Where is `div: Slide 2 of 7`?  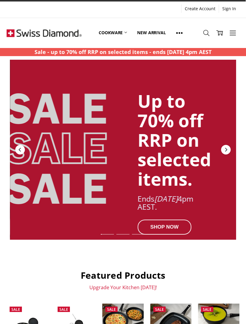 div: Slide 2 of 7 is located at coordinates (123, 235).